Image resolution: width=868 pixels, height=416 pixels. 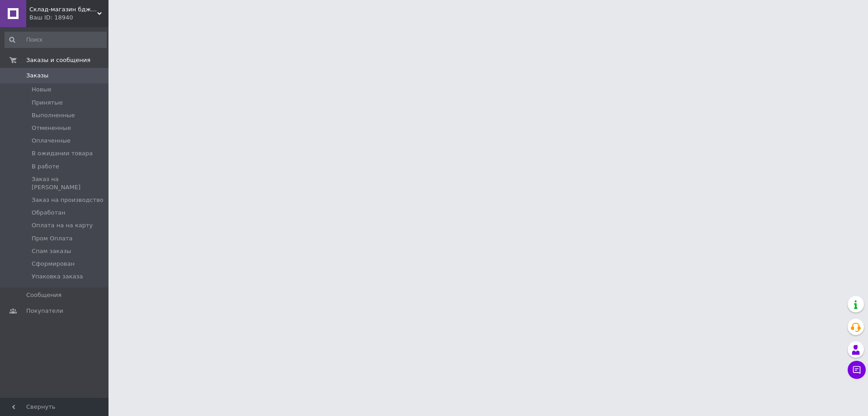 What do you see at coordinates (56, 40) in the screenshot?
I see `input: Поиск` at bounding box center [56, 40].